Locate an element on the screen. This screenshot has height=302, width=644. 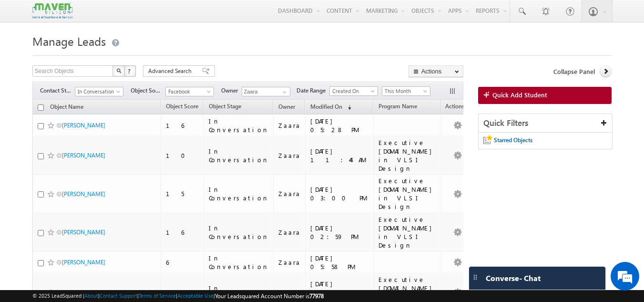
span: Manage Leads is located at coordinates (69, 41).